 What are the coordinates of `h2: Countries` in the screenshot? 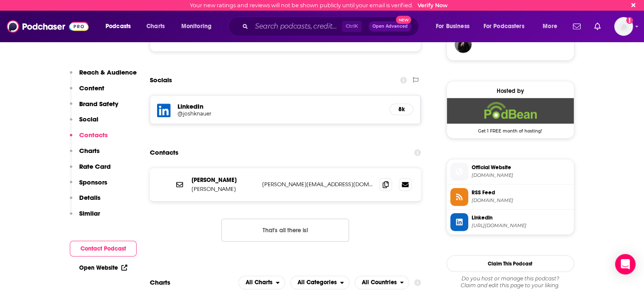 It's located at (382, 282).